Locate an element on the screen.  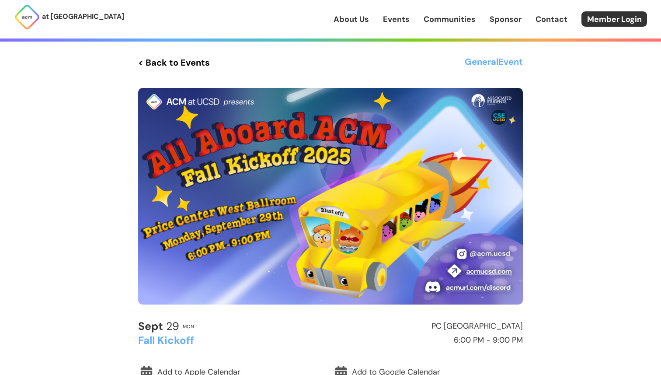
h2: 6:00 PM - 9:00 PM is located at coordinates (428, 340).